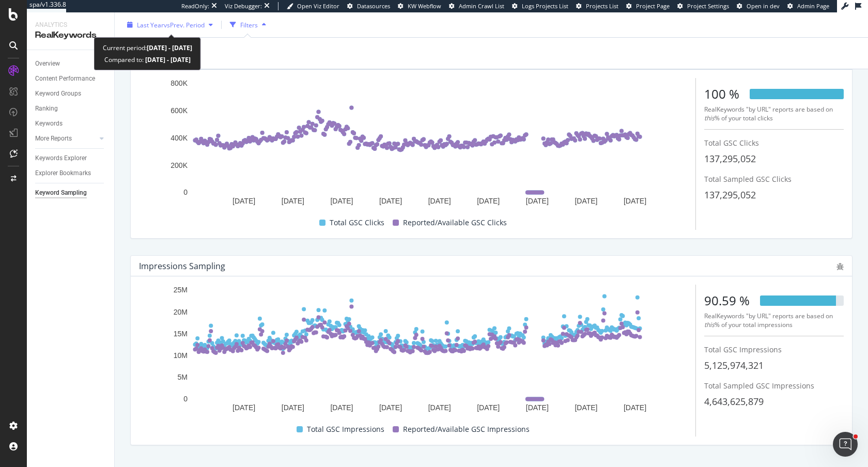  I want to click on div: Keyword Groups, so click(58, 94).